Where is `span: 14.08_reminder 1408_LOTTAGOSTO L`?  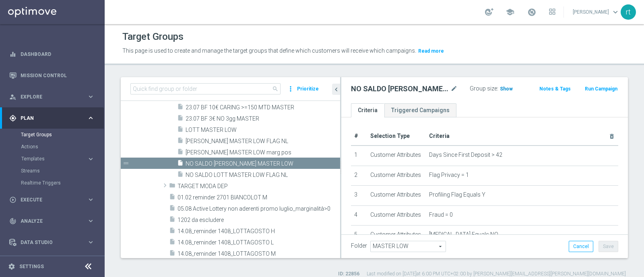 span: 14.08_reminder 1408_LOTTAGOSTO L is located at coordinates (259, 242).